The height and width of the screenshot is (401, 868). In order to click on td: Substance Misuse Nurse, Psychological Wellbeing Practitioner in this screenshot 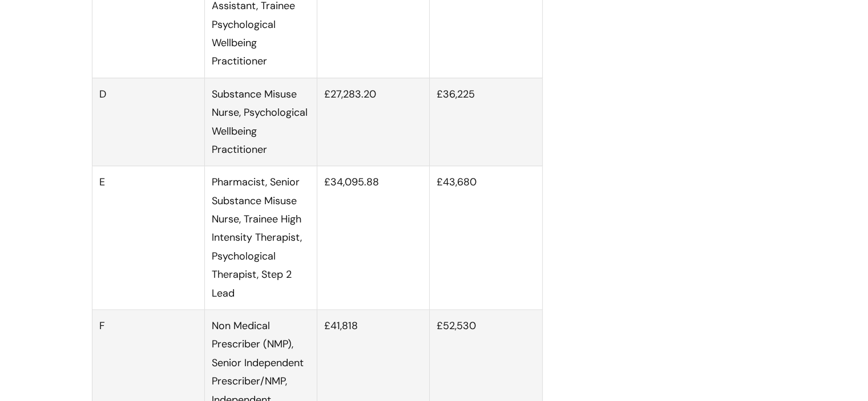, I will do `click(260, 121)`.